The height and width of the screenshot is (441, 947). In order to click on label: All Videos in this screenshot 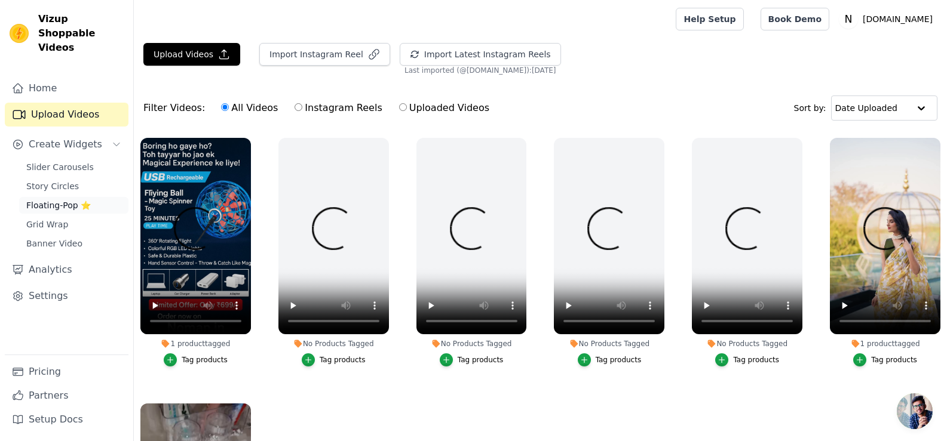, I will do `click(249, 108)`.